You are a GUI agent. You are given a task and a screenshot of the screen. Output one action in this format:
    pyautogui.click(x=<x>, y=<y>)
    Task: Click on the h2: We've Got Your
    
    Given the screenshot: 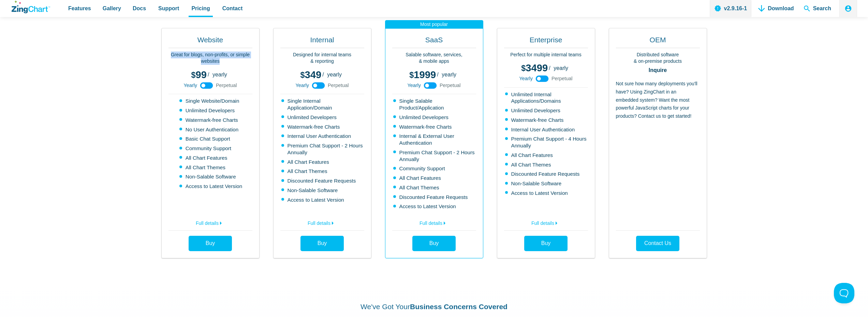 What is the action you would take?
    pyautogui.click(x=434, y=307)
    